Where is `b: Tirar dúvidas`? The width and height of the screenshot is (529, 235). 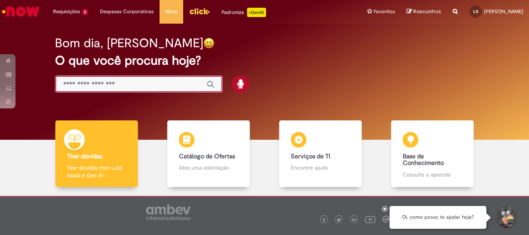 b: Tirar dúvidas is located at coordinates (84, 157).